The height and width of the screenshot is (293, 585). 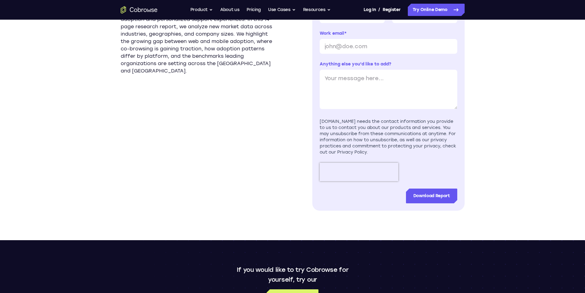 What do you see at coordinates (332, 33) in the screenshot?
I see `span: Work email` at bounding box center [332, 33].